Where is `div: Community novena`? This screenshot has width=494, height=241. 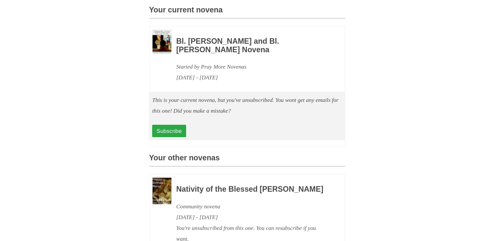 div: Community novena is located at coordinates (252, 206).